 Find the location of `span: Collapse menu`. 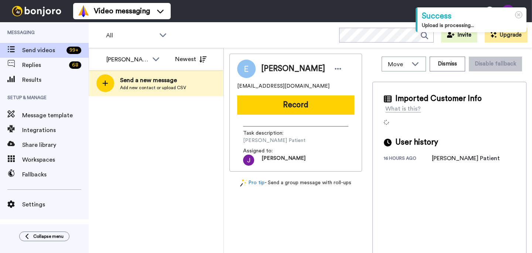

span: Collapse menu is located at coordinates (48, 236).